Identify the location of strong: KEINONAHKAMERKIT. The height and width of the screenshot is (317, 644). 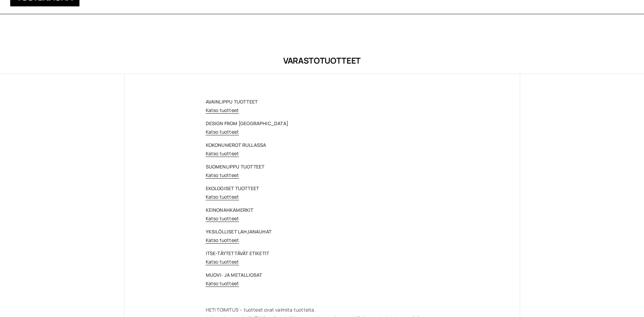
(229, 209).